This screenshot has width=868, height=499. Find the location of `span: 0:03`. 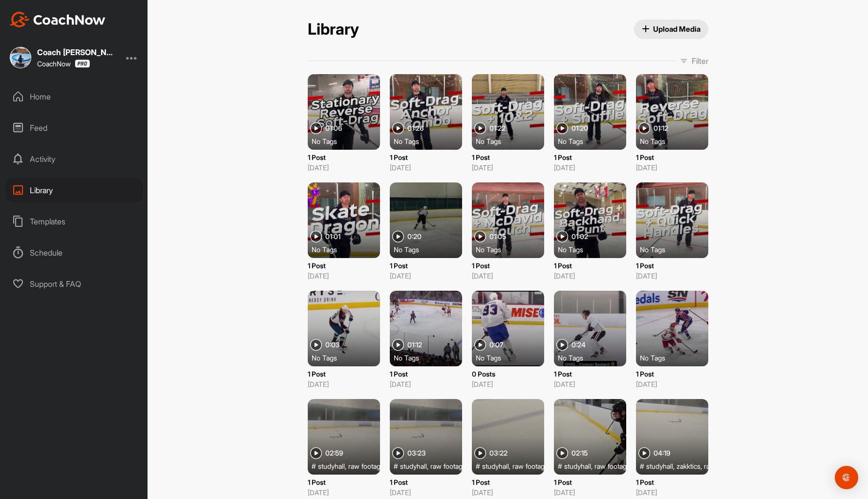

span: 0:03 is located at coordinates (333, 345).